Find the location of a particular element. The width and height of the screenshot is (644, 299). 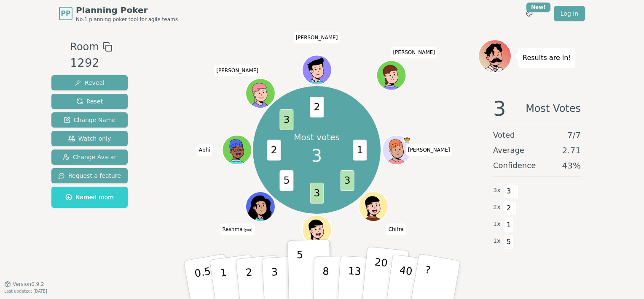

button: Request a feature is located at coordinates (89, 175).